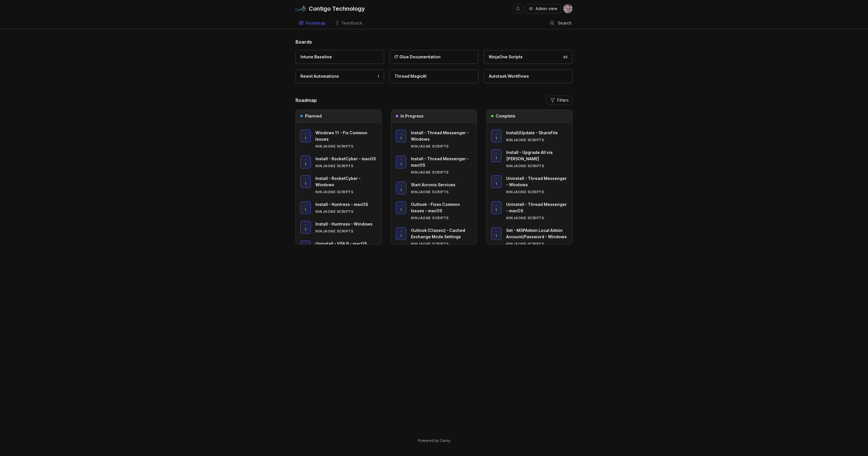 This screenshot has width=868, height=456. What do you see at coordinates (340, 57) in the screenshot?
I see `a: Intune Baseline` at bounding box center [340, 57].